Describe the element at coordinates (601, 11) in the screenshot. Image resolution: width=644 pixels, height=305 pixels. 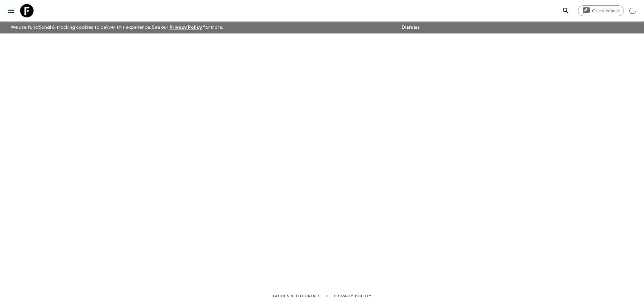
I see `a: Give feedback` at that location.